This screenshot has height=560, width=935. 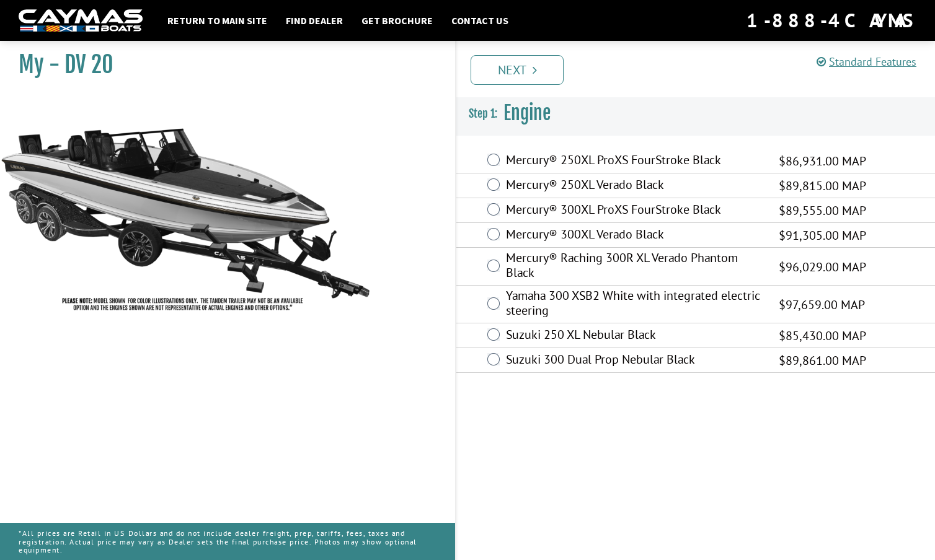 What do you see at coordinates (821, 305) in the screenshot?
I see `span: $97,659.00 MAP` at bounding box center [821, 305].